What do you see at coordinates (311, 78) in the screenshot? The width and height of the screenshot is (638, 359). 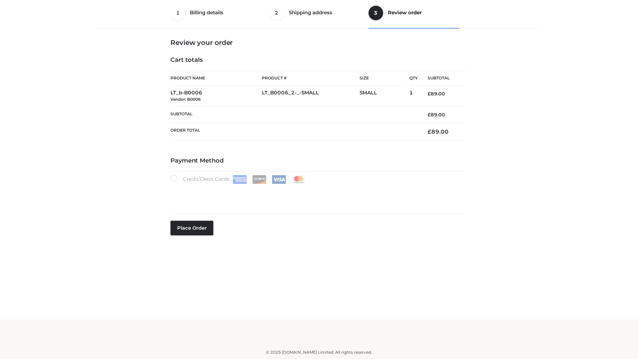 I see `th: Product #` at bounding box center [311, 78].